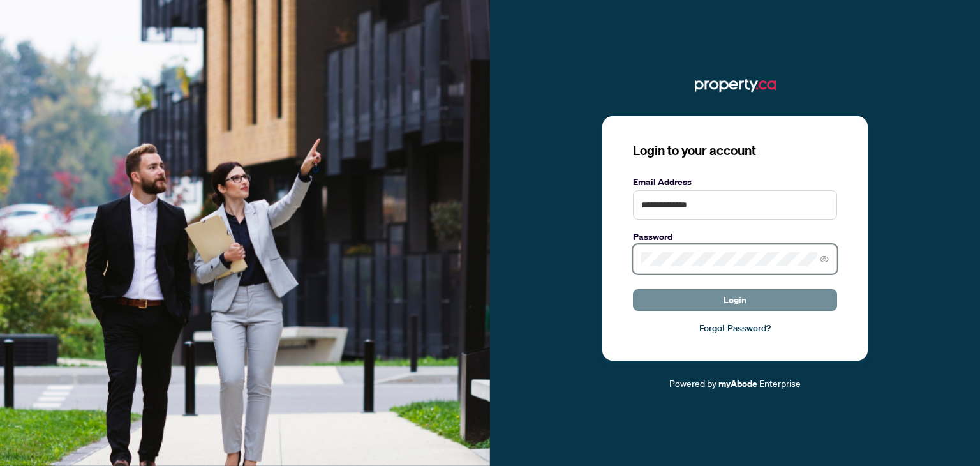  I want to click on span: Enterprise, so click(780, 383).